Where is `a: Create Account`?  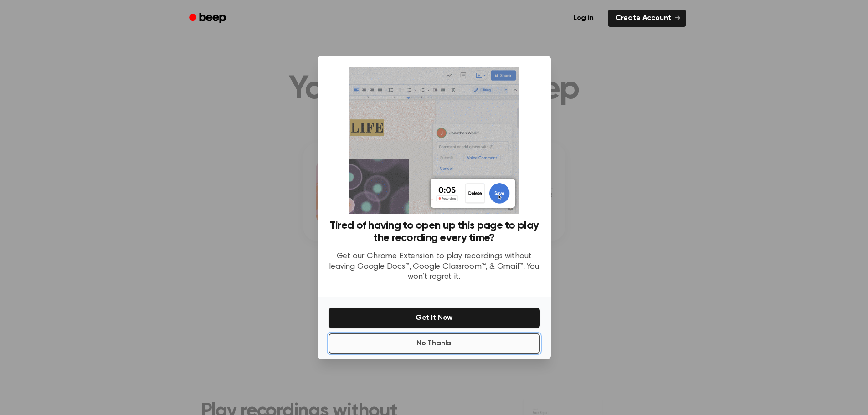
a: Create Account is located at coordinates (647, 18).